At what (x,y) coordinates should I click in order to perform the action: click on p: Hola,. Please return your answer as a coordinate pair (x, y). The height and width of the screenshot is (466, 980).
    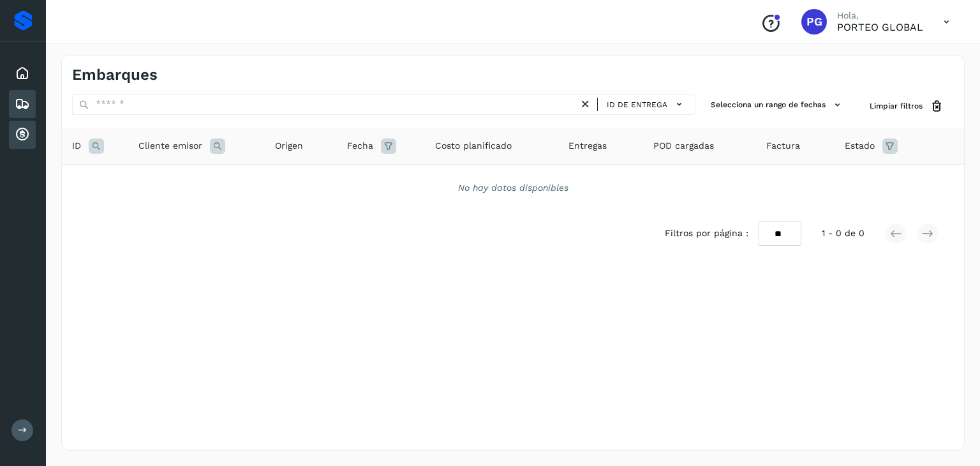
    Looking at the image, I should click on (879, 16).